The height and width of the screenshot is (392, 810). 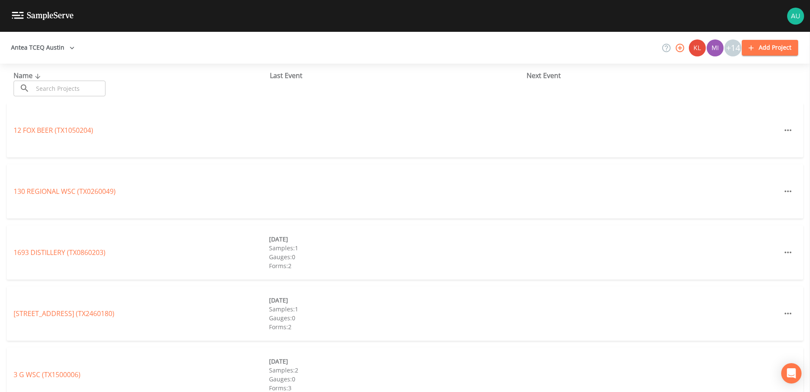 I want to click on a: 3 G WSC (TX1500006), so click(x=47, y=374).